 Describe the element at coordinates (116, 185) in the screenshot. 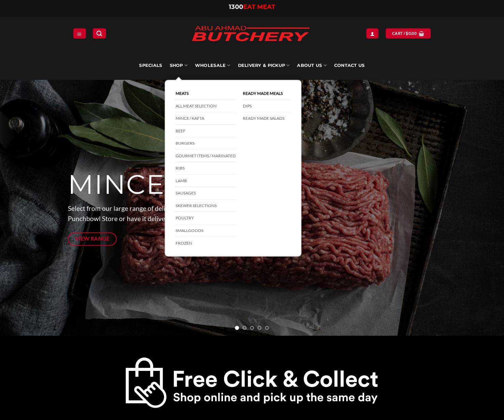

I see `span: MINCE` at that location.